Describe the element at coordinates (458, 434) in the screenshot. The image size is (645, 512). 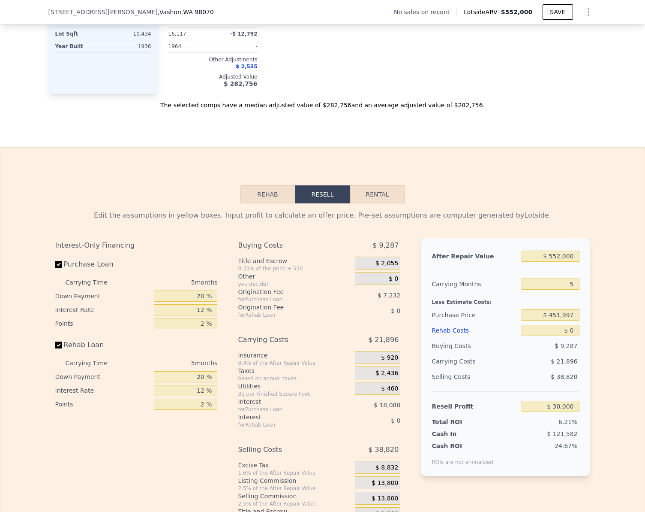
I see `div: Cash In` at that location.